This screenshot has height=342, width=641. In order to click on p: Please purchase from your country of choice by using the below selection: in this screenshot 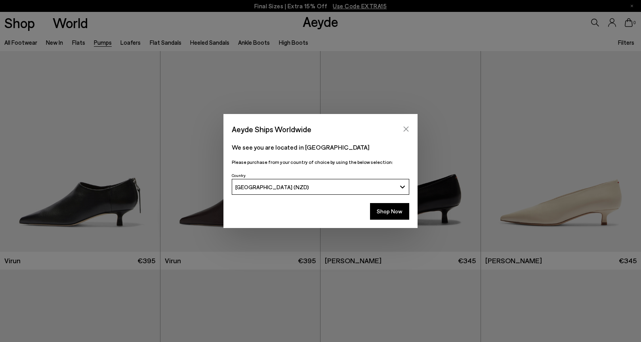, I will do `click(321, 162)`.